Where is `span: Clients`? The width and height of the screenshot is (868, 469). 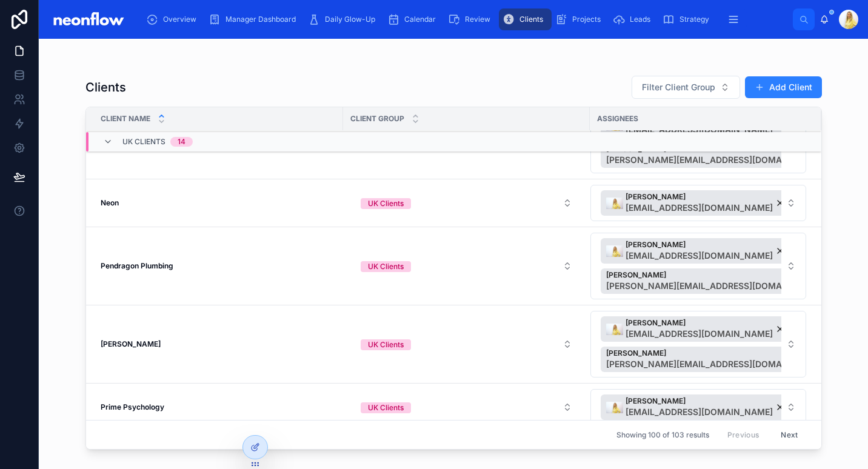 span: Clients is located at coordinates (531, 20).